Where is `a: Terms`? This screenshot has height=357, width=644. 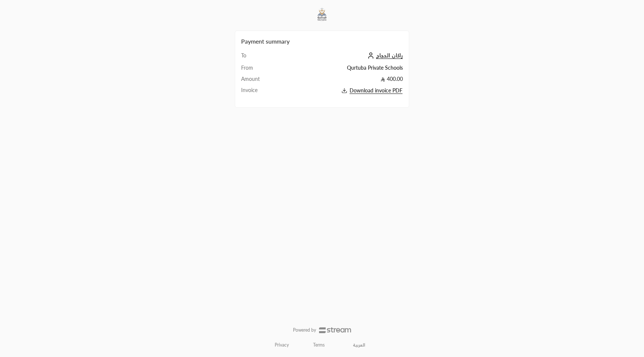
a: Terms is located at coordinates (319, 345).